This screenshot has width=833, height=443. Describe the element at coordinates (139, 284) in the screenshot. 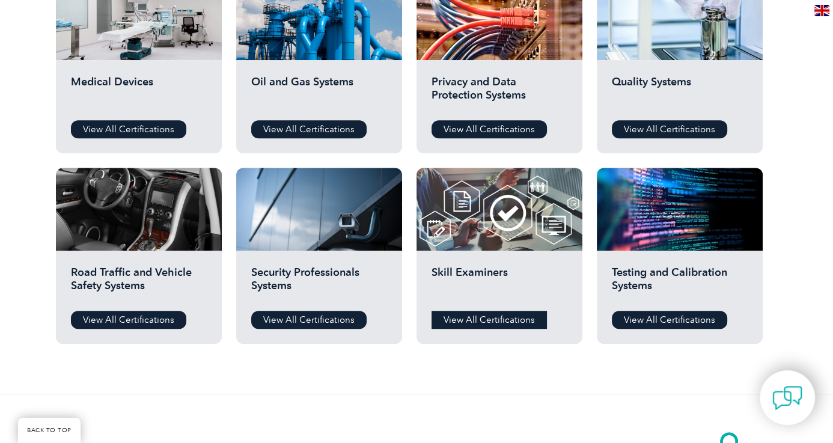

I see `h2: Road Traffic and Vehicle Safety Systems` at that location.